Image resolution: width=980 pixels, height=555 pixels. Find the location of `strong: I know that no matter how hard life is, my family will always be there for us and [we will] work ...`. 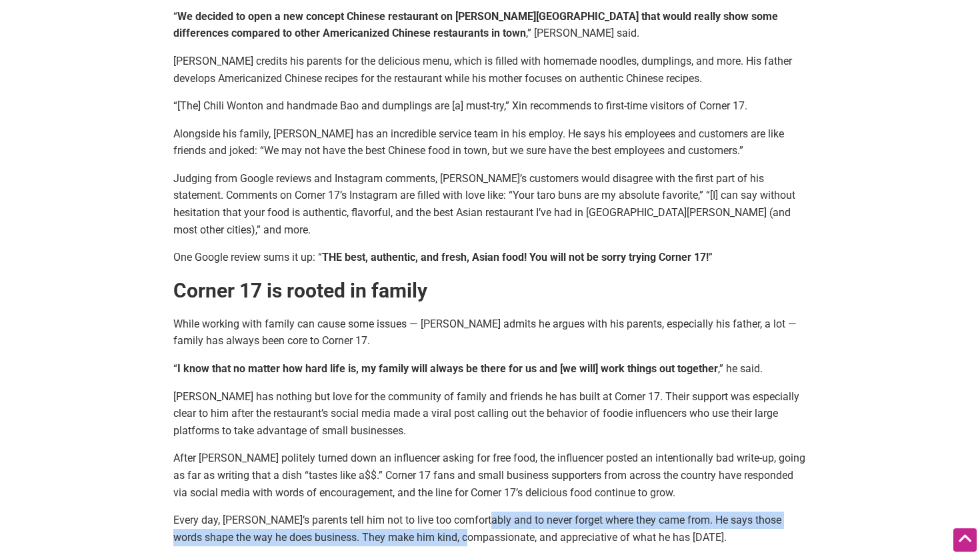

strong: I know that no matter how hard life is, my family will always be there for us and [we will] work ... is located at coordinates (447, 369).